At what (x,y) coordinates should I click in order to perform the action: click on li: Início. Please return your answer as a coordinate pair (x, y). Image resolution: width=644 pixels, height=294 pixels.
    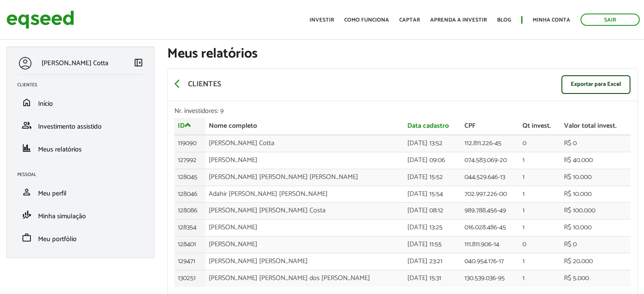
    Looking at the image, I should click on (81, 103).